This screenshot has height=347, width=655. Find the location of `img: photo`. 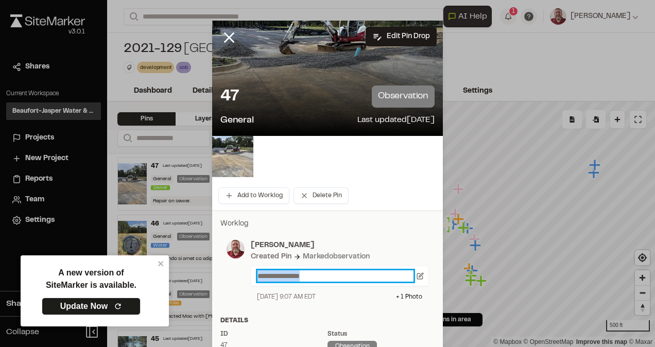

img: photo is located at coordinates (235, 249).